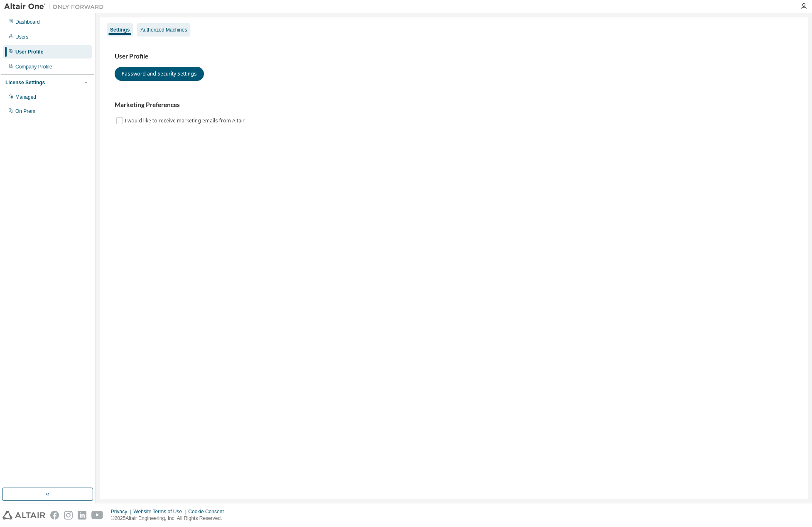 This screenshot has height=527, width=812. I want to click on div: Privacy, so click(122, 512).